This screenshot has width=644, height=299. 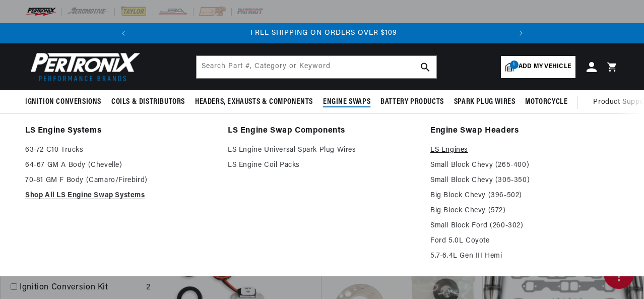 I want to click on span: Engine Swaps, so click(x=347, y=102).